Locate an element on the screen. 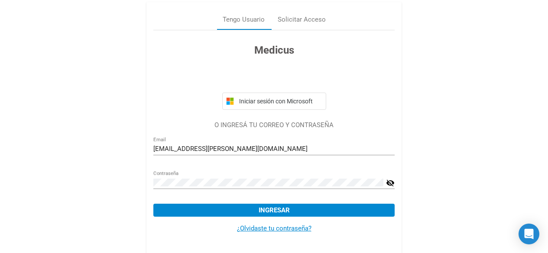 The height and width of the screenshot is (253, 548). button: Ingresar is located at coordinates (274, 210).